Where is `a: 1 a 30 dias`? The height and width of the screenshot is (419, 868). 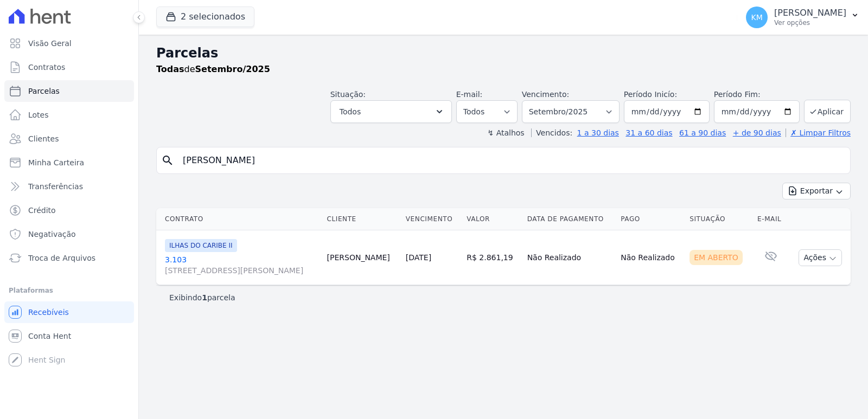
a: 1 a 30 dias is located at coordinates (598, 133).